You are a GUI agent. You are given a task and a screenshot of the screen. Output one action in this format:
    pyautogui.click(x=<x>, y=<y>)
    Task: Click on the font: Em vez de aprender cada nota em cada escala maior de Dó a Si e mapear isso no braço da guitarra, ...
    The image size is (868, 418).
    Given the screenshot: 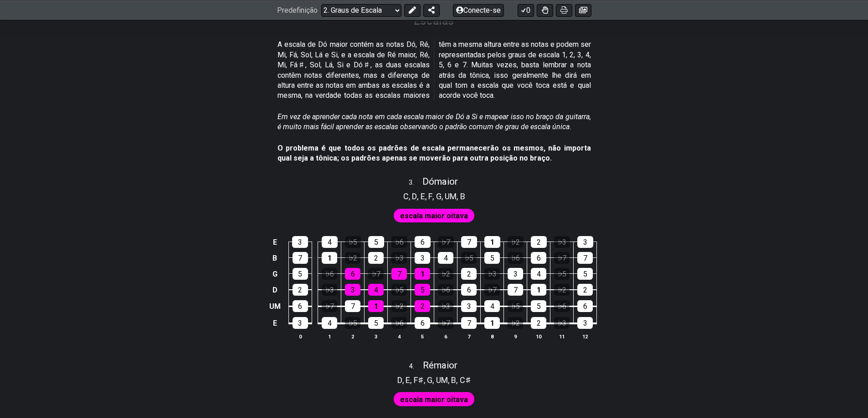 What is the action you would take?
    pyautogui.click(x=434, y=121)
    